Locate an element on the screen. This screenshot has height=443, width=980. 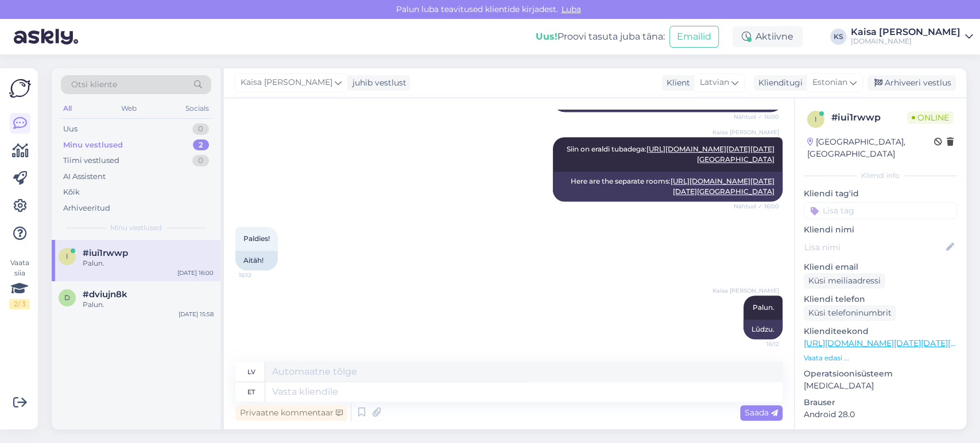
div: Küsi telefoninumbrit is located at coordinates (849, 313).